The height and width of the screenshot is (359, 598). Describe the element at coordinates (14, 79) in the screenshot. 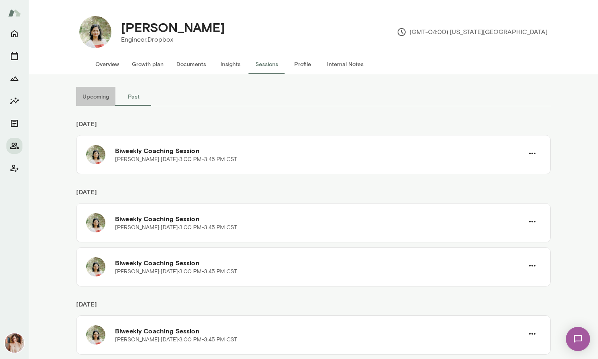

I see `button: Growth Plan` at that location.